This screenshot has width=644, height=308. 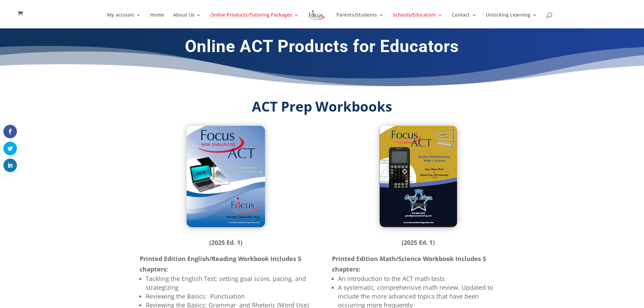 What do you see at coordinates (322, 48) in the screenshot?
I see `h1: Online ACT Products for Educators` at bounding box center [322, 48].